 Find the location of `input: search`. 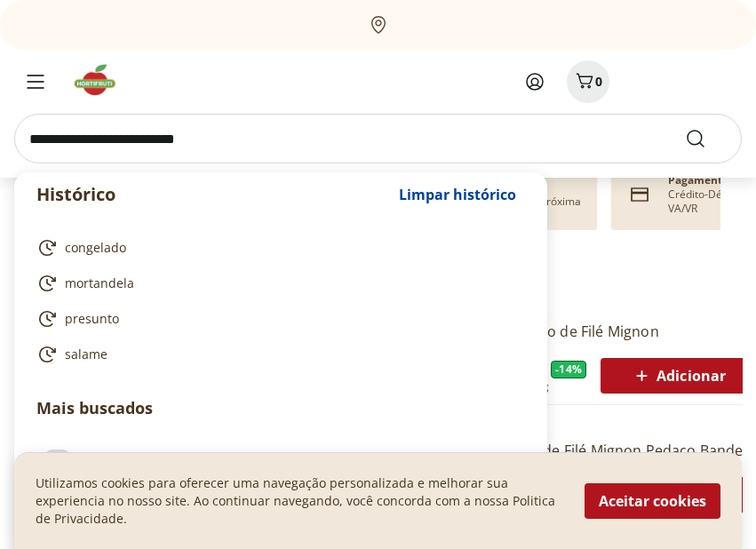

input: search is located at coordinates (378, 139).